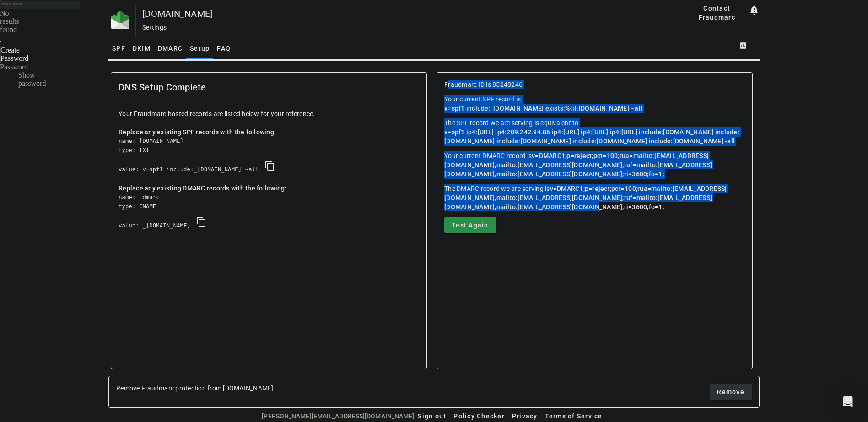 Image resolution: width=868 pixels, height=422 pixels. What do you see at coordinates (201, 222) in the screenshot?
I see `button: copy DMARC` at bounding box center [201, 222].